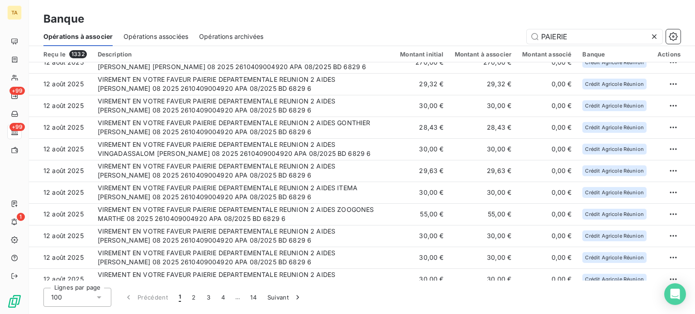 This screenshot has width=695, height=314. What do you see at coordinates (65, 54) in the screenshot?
I see `div: Reçu le` at bounding box center [65, 54].